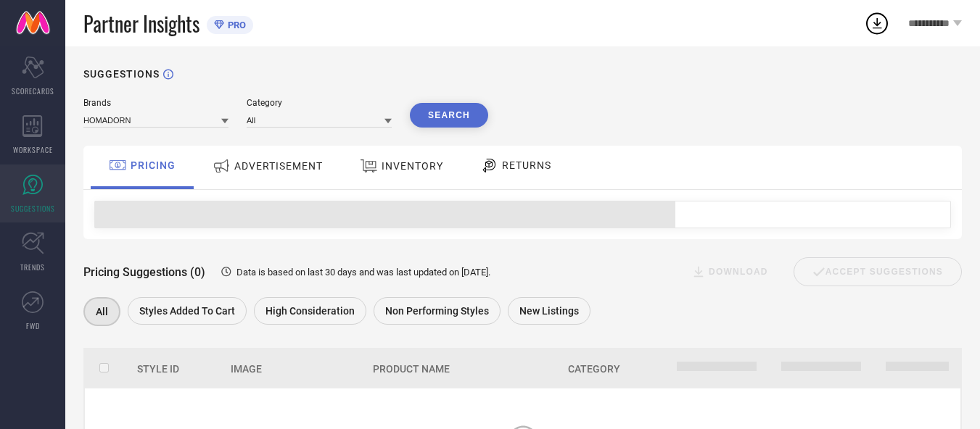  What do you see at coordinates (121, 74) in the screenshot?
I see `h1: SUGGESTIONS` at bounding box center [121, 74].